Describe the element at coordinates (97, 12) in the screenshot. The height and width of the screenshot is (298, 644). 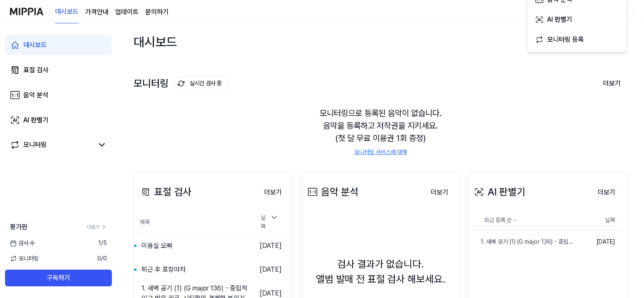
I see `a: 가격안내` at that location.